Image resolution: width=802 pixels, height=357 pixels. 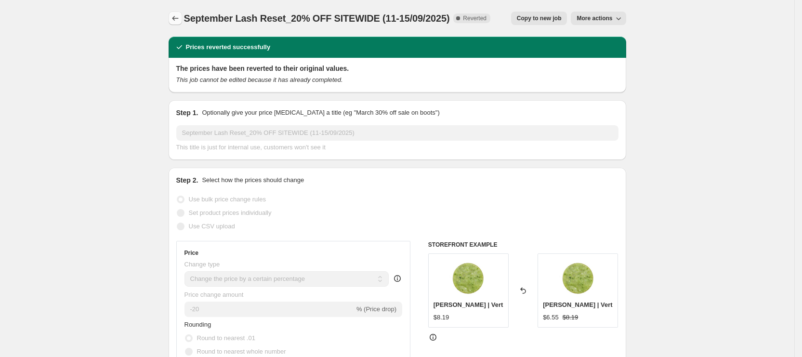 What do you see at coordinates (539, 18) in the screenshot?
I see `span: Copy to new job` at bounding box center [539, 18].